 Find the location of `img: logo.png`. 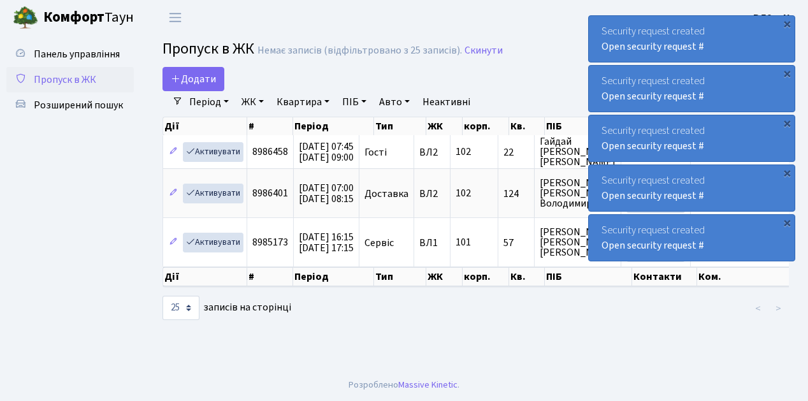

img: logo.png is located at coordinates (25, 18).